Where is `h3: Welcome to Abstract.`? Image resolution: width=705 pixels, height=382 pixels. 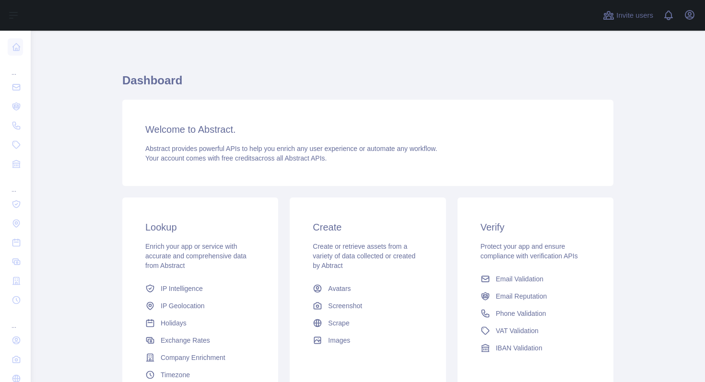
h3: Welcome to Abstract. is located at coordinates (368, 129).